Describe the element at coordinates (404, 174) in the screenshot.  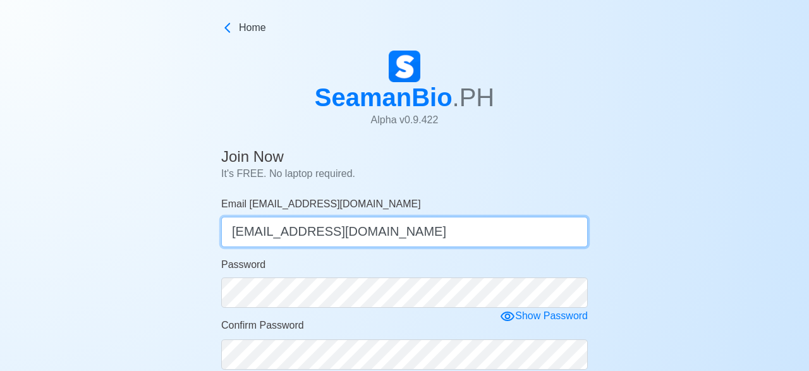
I see `p: It's FREE. No laptop required.` at that location.